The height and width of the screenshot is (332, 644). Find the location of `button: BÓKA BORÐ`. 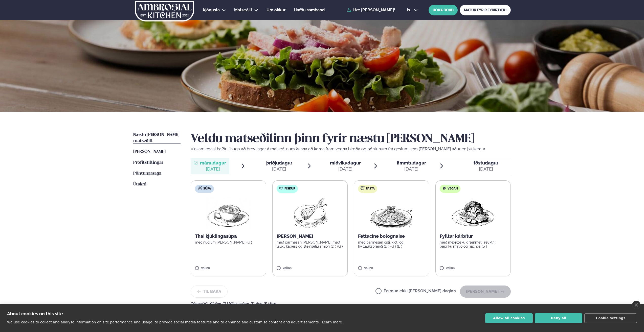

button: BÓKA BORÐ is located at coordinates (443, 10).